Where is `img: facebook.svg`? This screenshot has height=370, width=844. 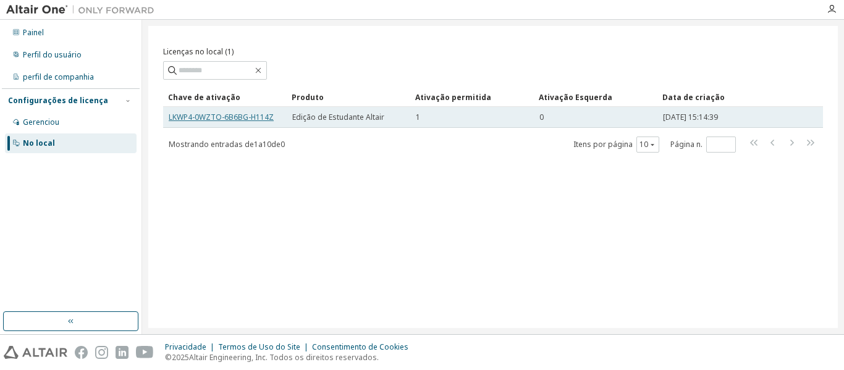
img: facebook.svg is located at coordinates (81, 352).